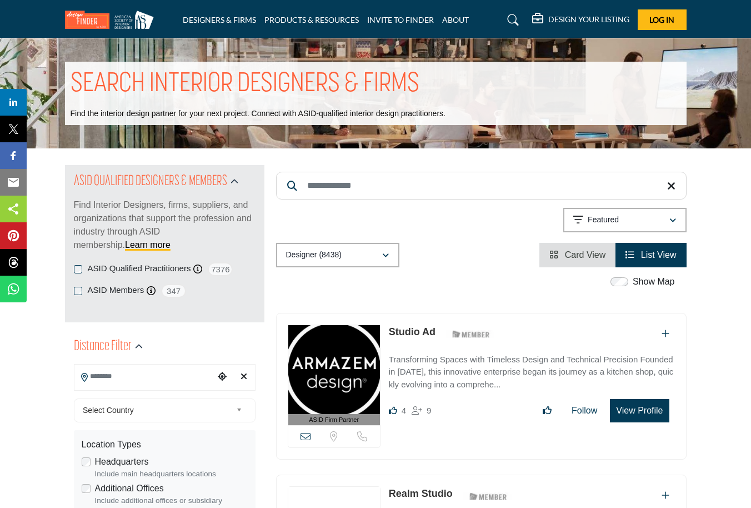  Describe the element at coordinates (589, 19) in the screenshot. I see `h5: DESIGN YOUR LISTING` at that location.